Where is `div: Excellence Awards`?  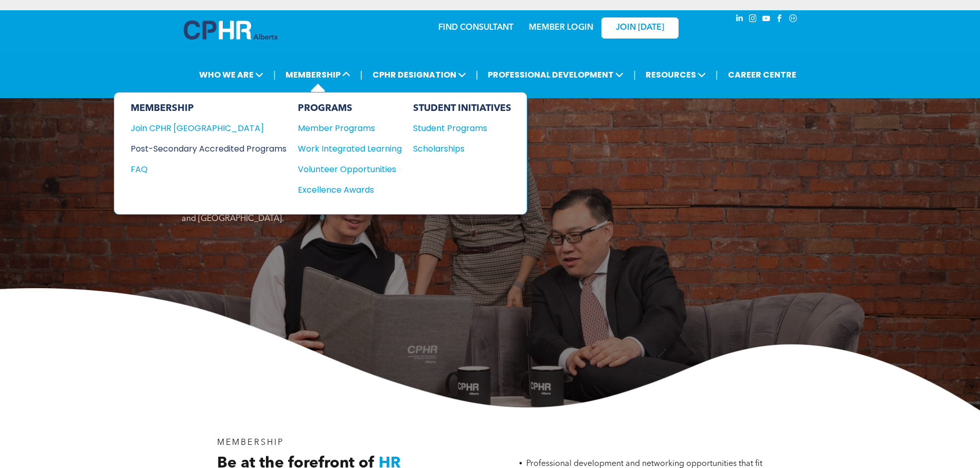
div: Excellence Awards is located at coordinates (344, 190).